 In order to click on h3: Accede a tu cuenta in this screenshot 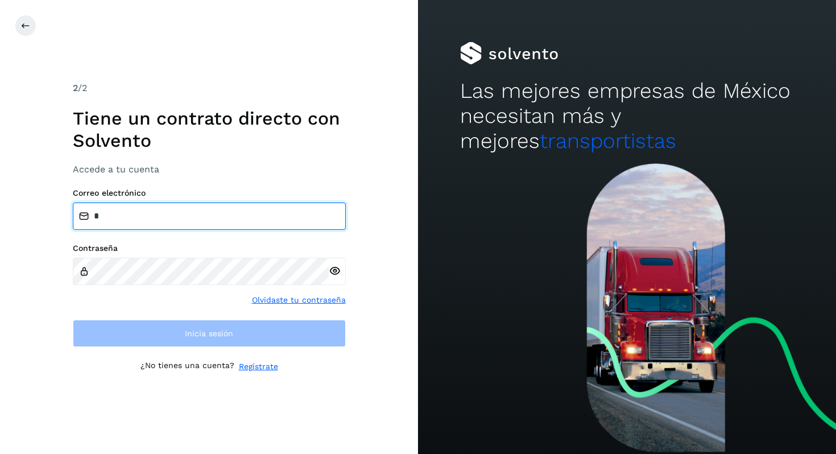, I will do `click(209, 169)`.